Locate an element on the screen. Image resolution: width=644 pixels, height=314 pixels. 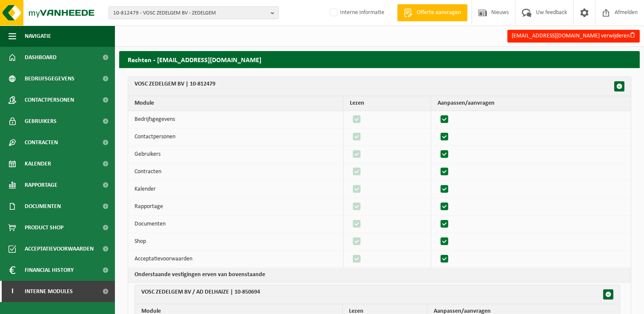
td: Shop is located at coordinates (236, 242).